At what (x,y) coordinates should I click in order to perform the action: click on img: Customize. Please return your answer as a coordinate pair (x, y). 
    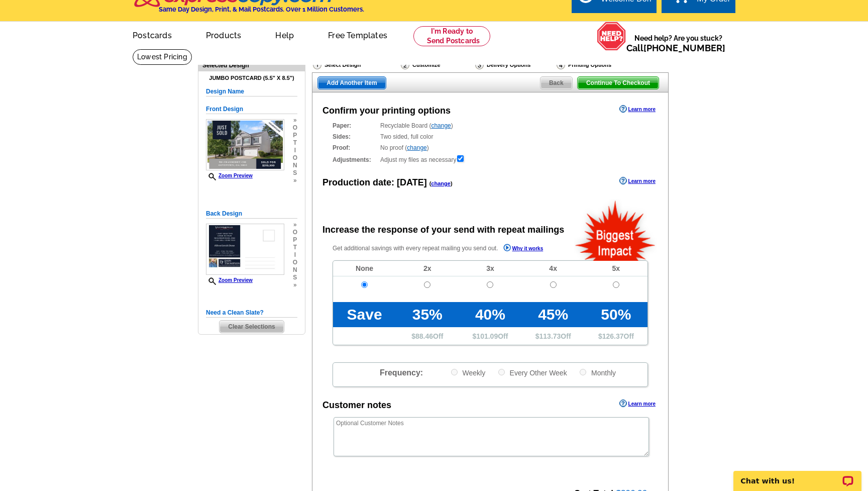
    Looking at the image, I should click on (405, 65).